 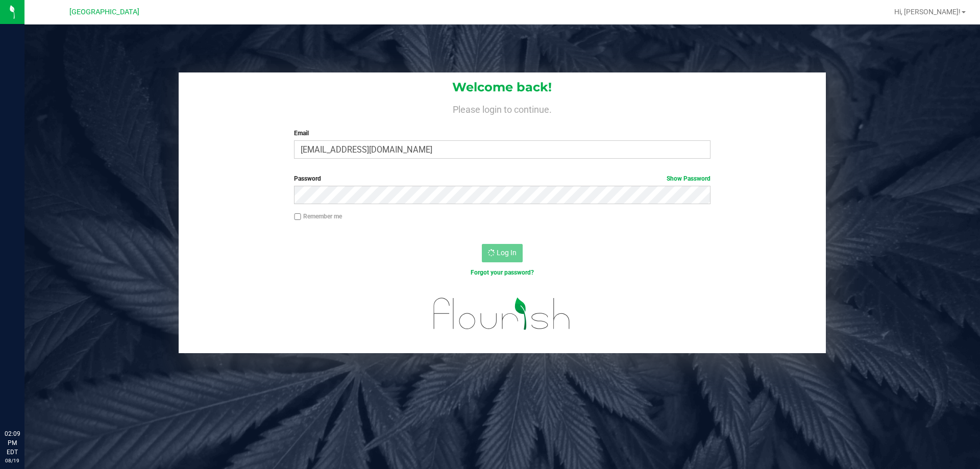 I want to click on img: flourish_logo.svg, so click(x=502, y=314).